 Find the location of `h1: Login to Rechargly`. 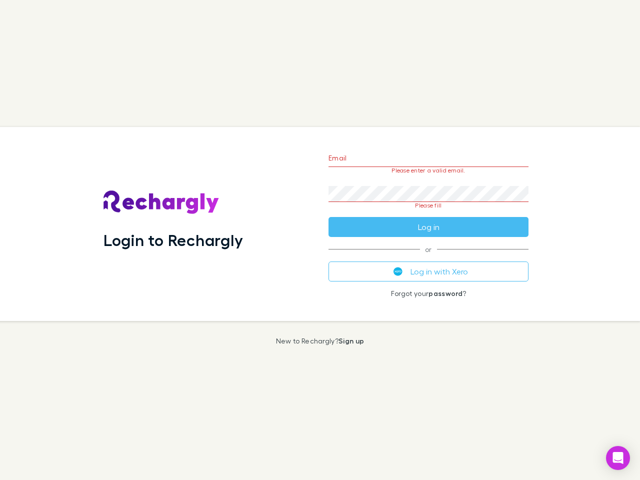

h1: Login to Rechargly is located at coordinates (173, 240).